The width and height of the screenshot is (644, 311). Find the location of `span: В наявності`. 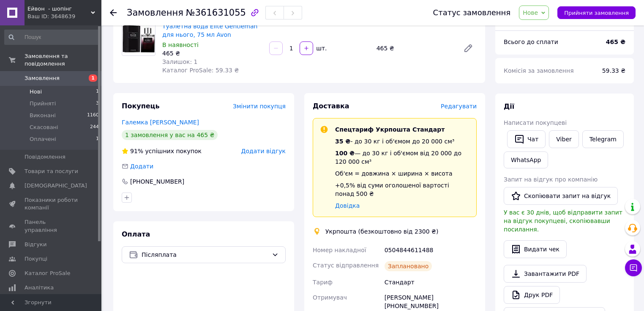

span: В наявності is located at coordinates (181, 45).